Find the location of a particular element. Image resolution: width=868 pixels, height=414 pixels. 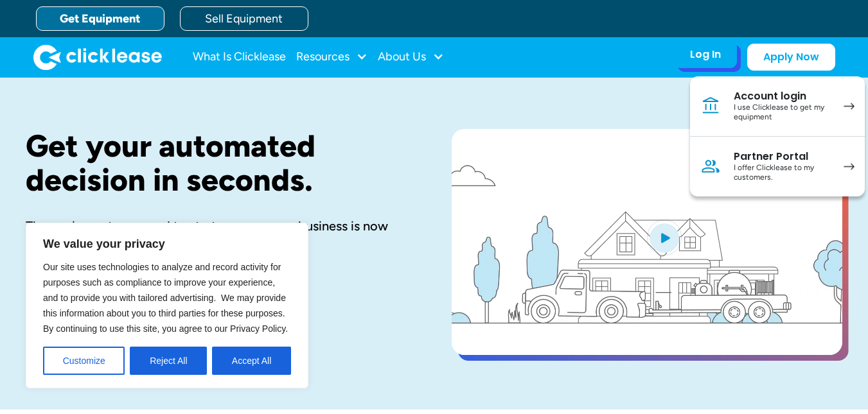

img: Clicklease logo is located at coordinates (98, 57).